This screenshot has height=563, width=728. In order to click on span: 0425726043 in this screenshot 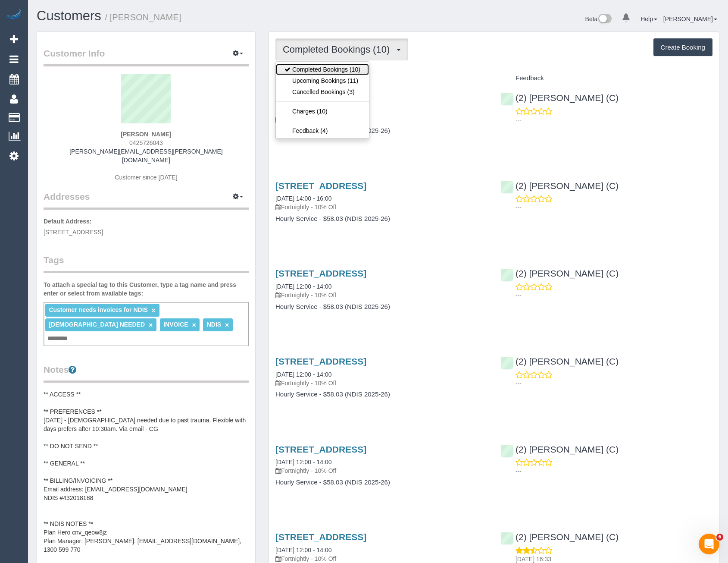, I will do `click(146, 143)`.